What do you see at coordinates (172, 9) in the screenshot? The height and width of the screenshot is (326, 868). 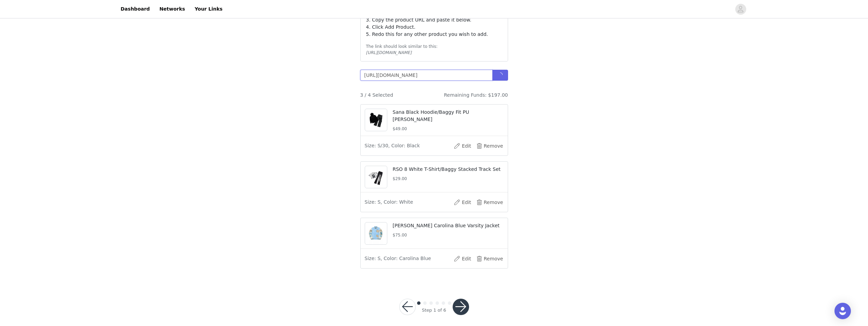 I see `a: Networks` at bounding box center [172, 9].